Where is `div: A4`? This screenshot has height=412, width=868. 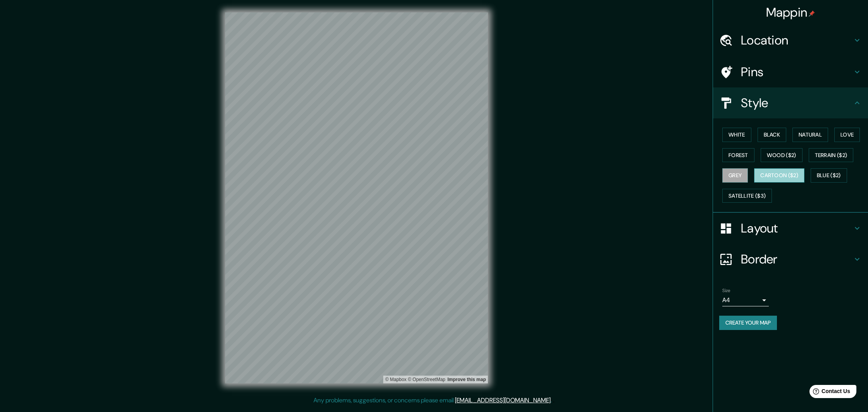 div: A4 is located at coordinates (745, 301).